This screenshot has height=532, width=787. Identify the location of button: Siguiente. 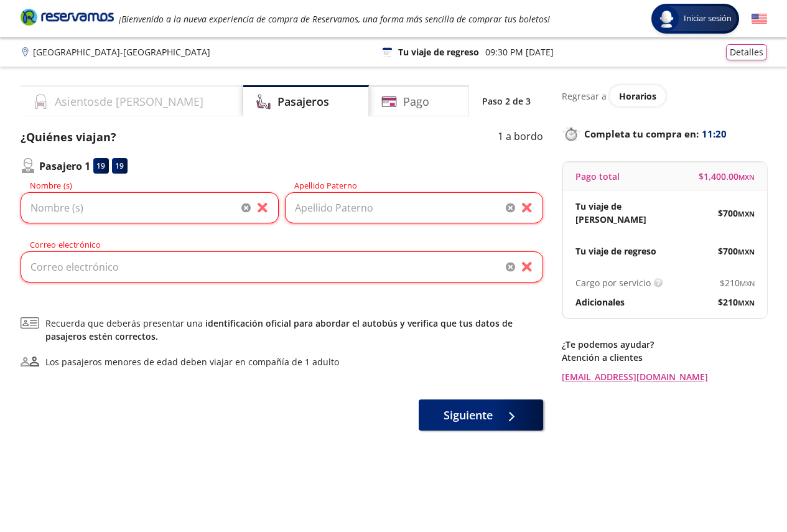
(481, 415).